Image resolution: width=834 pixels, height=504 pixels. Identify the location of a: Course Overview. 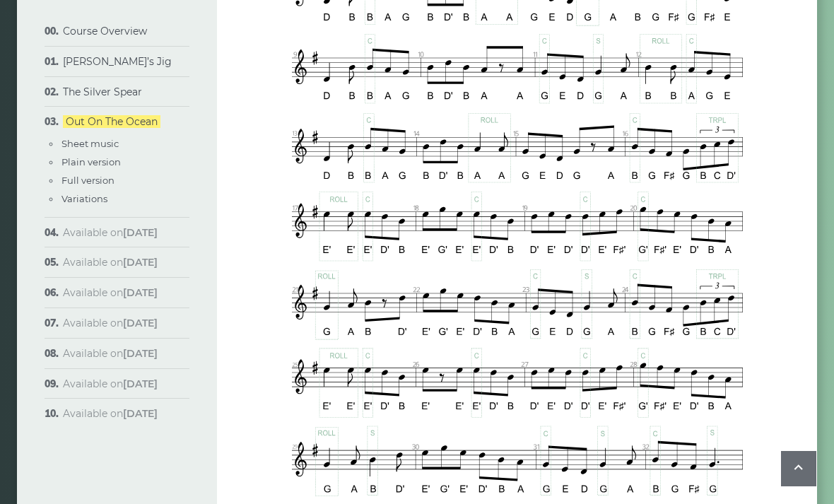
(104, 31).